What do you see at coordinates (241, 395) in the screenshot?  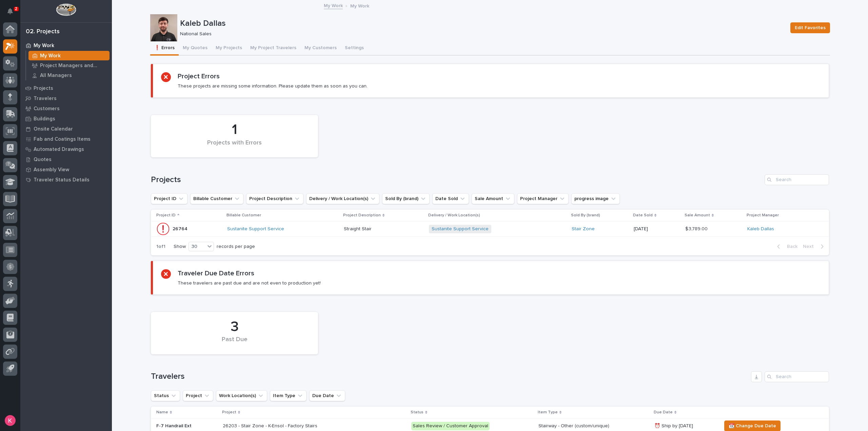 I see `button: Work Location(s)` at bounding box center [241, 395].